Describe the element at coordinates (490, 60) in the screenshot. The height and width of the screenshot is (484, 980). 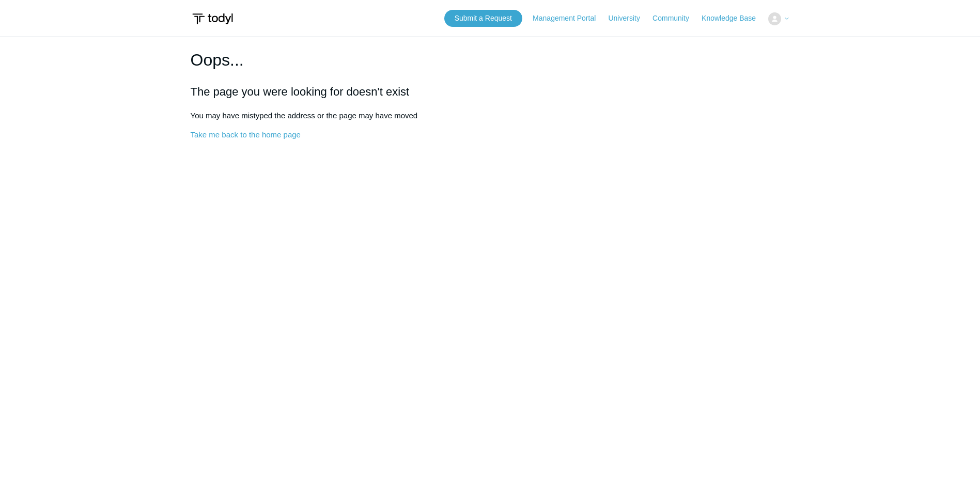
I see `h1: Oops...` at that location.